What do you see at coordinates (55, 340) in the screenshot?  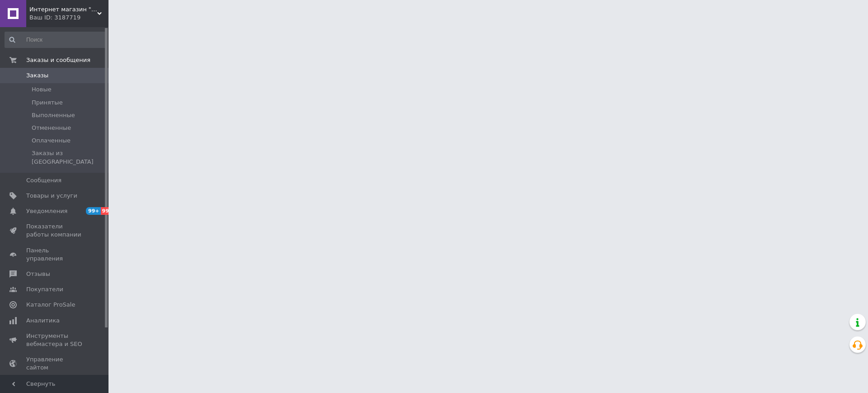 I see `span: Инструменты вебмастера и SEO` at bounding box center [55, 340].